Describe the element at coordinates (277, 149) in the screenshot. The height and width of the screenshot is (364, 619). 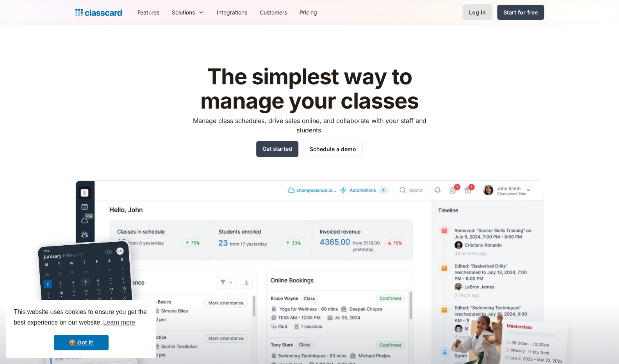
I see `a: Get started` at that location.